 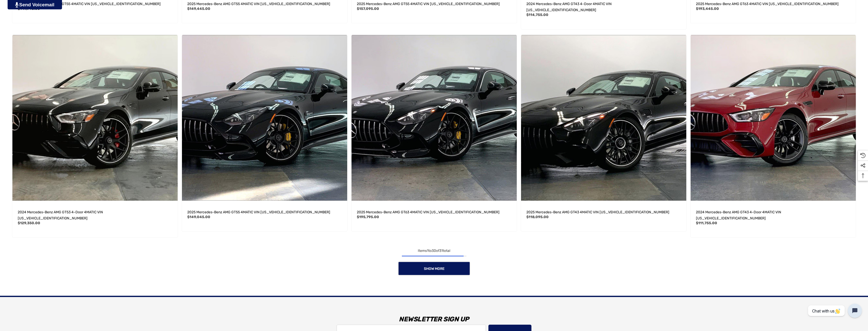 What do you see at coordinates (708, 8) in the screenshot?
I see `span: $193,445.00` at bounding box center [708, 8].